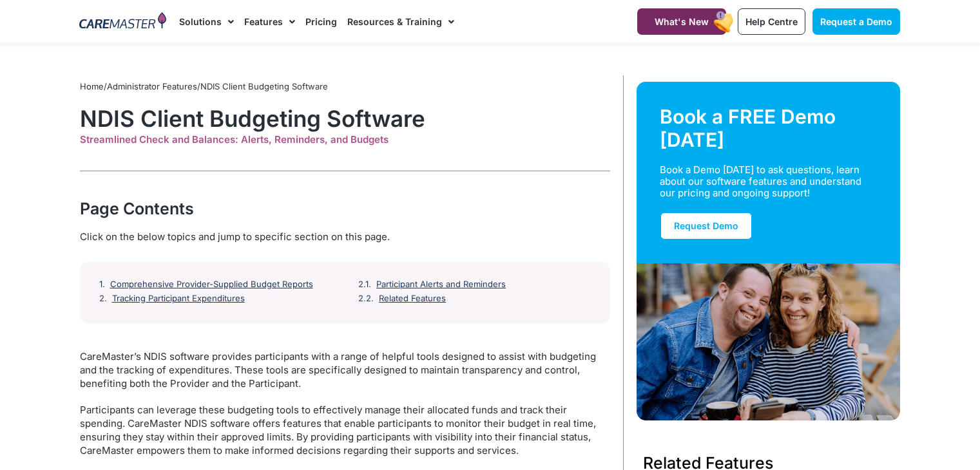 This screenshot has height=470, width=980. Describe the element at coordinates (768, 342) in the screenshot. I see `img: Support Worker and NDIS Participant out for a coffee.` at that location.